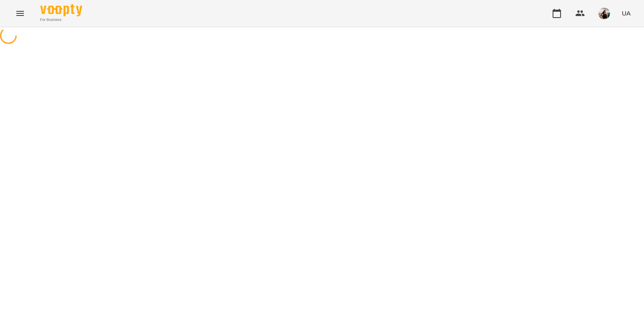  What do you see at coordinates (61, 10) in the screenshot?
I see `img: Voopty Logo` at bounding box center [61, 10].